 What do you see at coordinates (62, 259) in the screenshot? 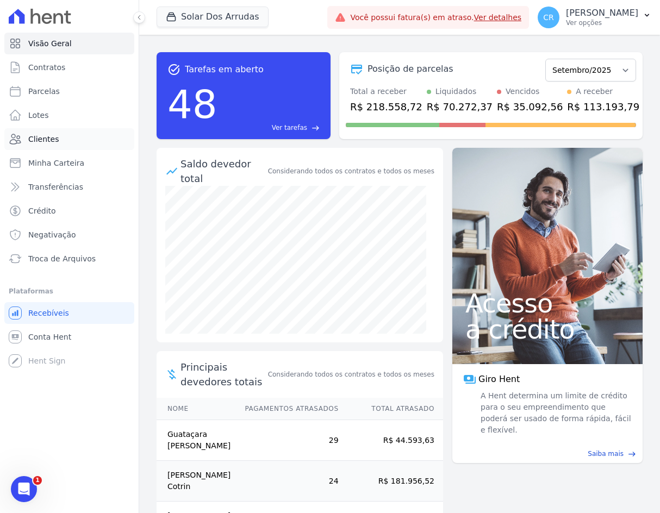
I see `span: Troca de Arquivos` at bounding box center [62, 259].